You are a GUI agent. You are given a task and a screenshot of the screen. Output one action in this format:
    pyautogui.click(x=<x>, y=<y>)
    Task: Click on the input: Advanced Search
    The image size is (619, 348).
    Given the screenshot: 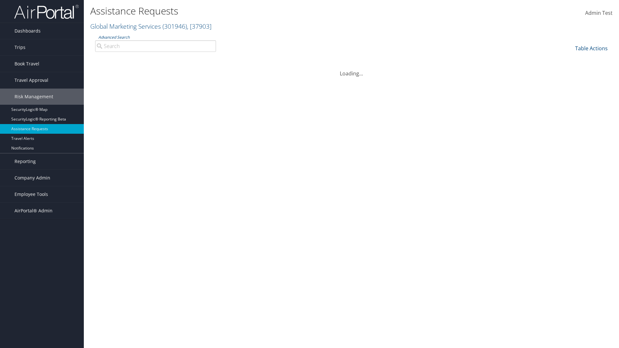 What is the action you would take?
    pyautogui.click(x=155, y=46)
    